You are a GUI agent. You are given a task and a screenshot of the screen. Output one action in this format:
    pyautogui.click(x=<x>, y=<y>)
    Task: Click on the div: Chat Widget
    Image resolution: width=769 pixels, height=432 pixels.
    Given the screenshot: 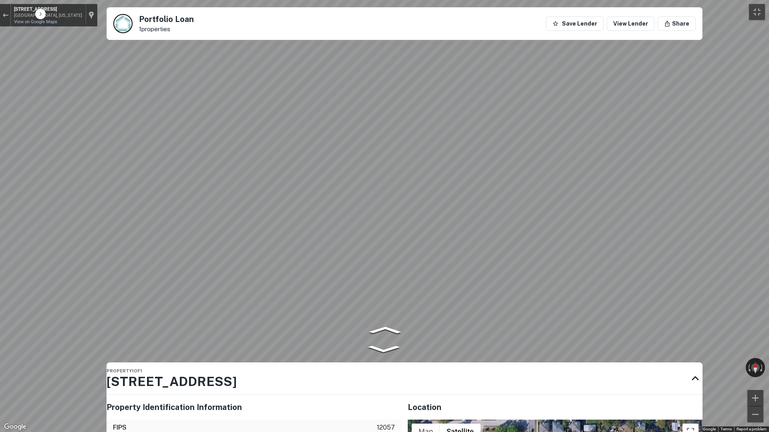 What is the action you would take?
    pyautogui.click(x=749, y=388)
    